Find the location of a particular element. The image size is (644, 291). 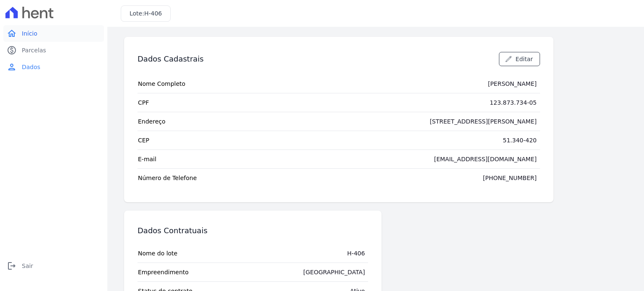

h3: Dados Contratuais is located at coordinates (172, 231).